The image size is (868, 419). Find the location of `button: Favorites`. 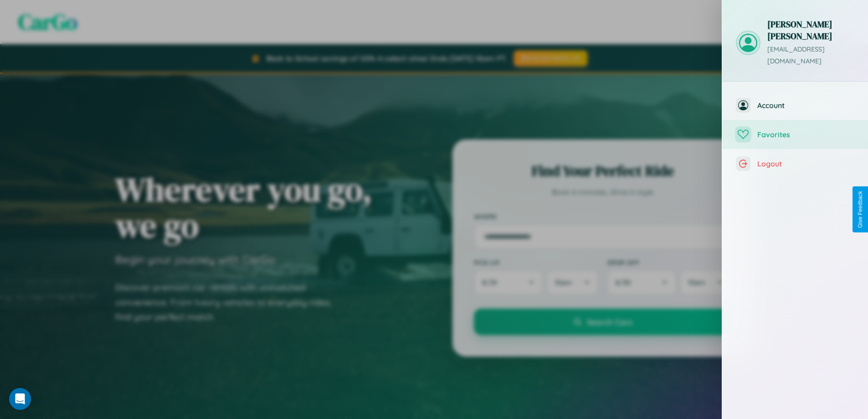

button: Favorites is located at coordinates (795, 134).